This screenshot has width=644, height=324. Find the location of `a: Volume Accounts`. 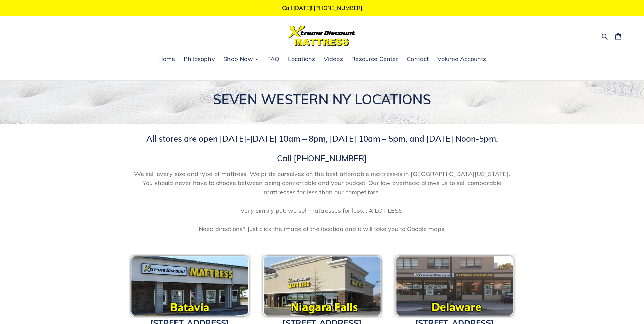

a: Volume Accounts is located at coordinates (462, 60).